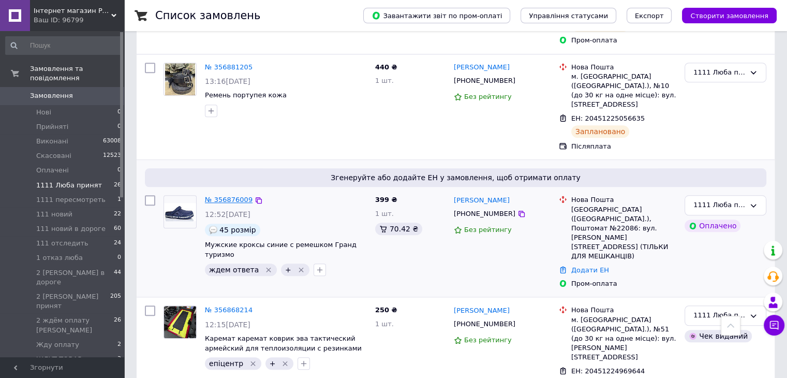 The width and height of the screenshot is (787, 378). Describe the element at coordinates (774, 325) in the screenshot. I see `button: Чат з покупцем` at that location.